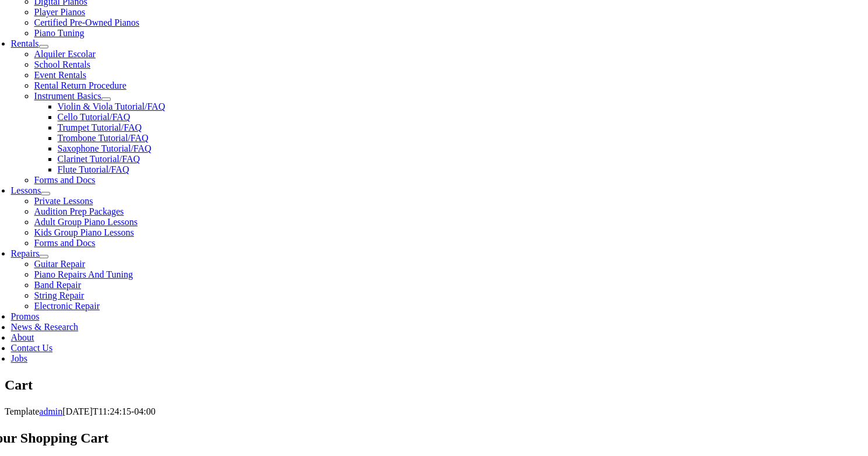 The width and height of the screenshot is (868, 456). Describe the element at coordinates (64, 200) in the screenshot. I see `a: Private Lessons` at that location.